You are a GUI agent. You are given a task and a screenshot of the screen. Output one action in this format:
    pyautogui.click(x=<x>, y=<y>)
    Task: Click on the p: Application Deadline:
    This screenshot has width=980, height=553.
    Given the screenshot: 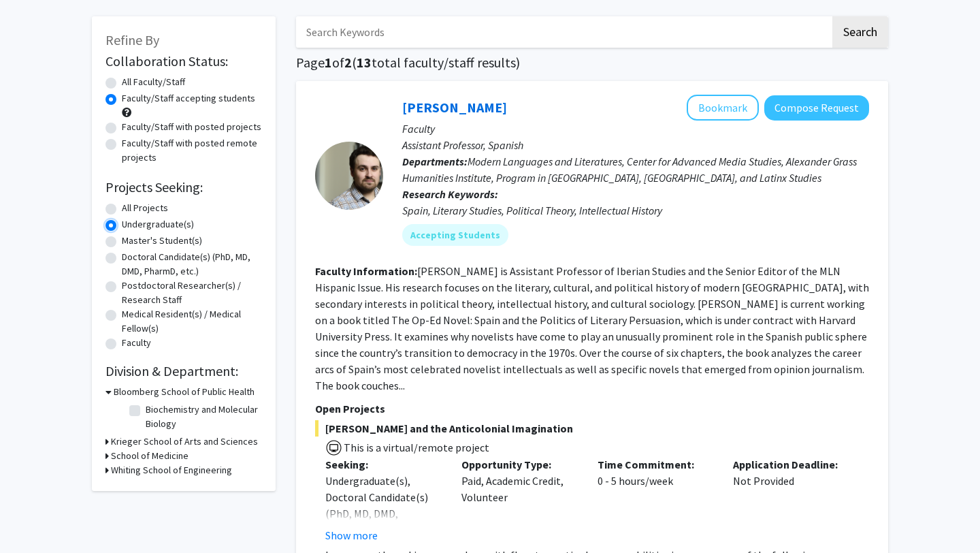 What is the action you would take?
    pyautogui.click(x=790, y=464)
    